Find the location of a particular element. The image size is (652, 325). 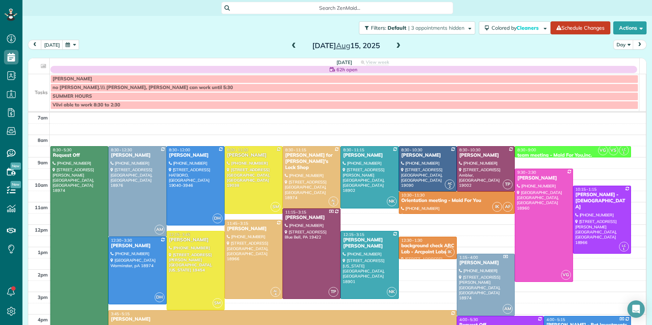

span: 10:30 - 11:30 is located at coordinates (413, 195).